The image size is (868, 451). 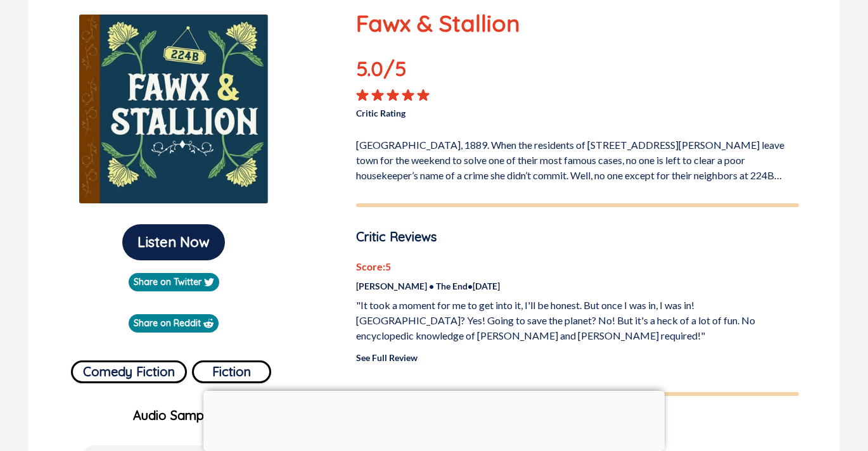 I want to click on a: Share on Reddit, so click(x=174, y=323).